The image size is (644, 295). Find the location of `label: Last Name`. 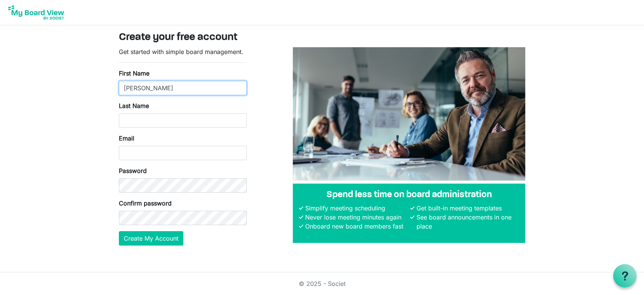

label: Last Name is located at coordinates (134, 106).